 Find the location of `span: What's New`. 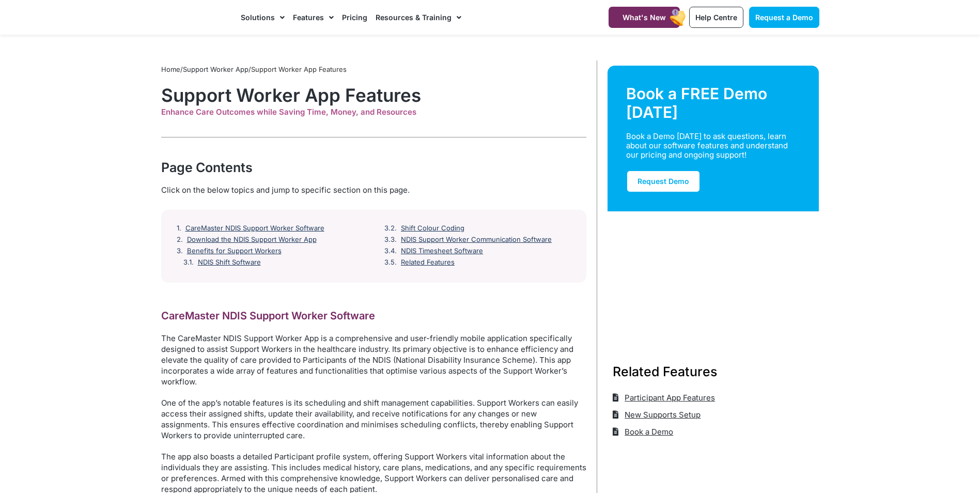

span: What's New is located at coordinates (644, 17).